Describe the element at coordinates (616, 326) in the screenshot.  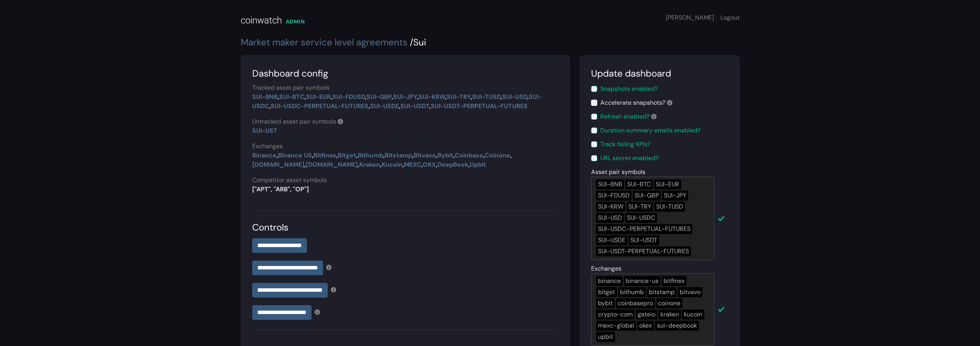
I see `div: mexc-global` at that location.